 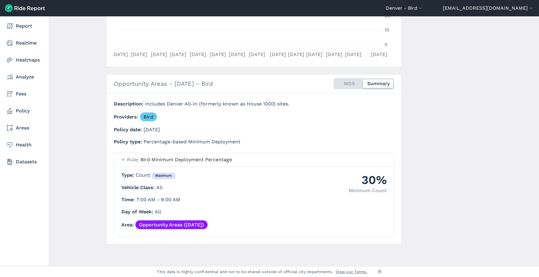 I want to click on img: Ride Report, so click(x=25, y=8).